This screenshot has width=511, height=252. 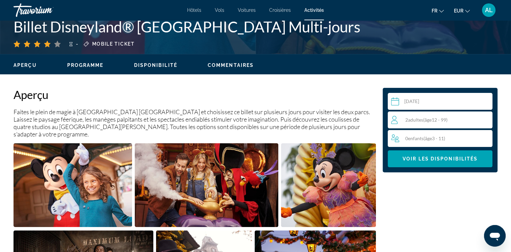 What do you see at coordinates (25, 65) in the screenshot?
I see `button: Aperçu` at bounding box center [25, 65].